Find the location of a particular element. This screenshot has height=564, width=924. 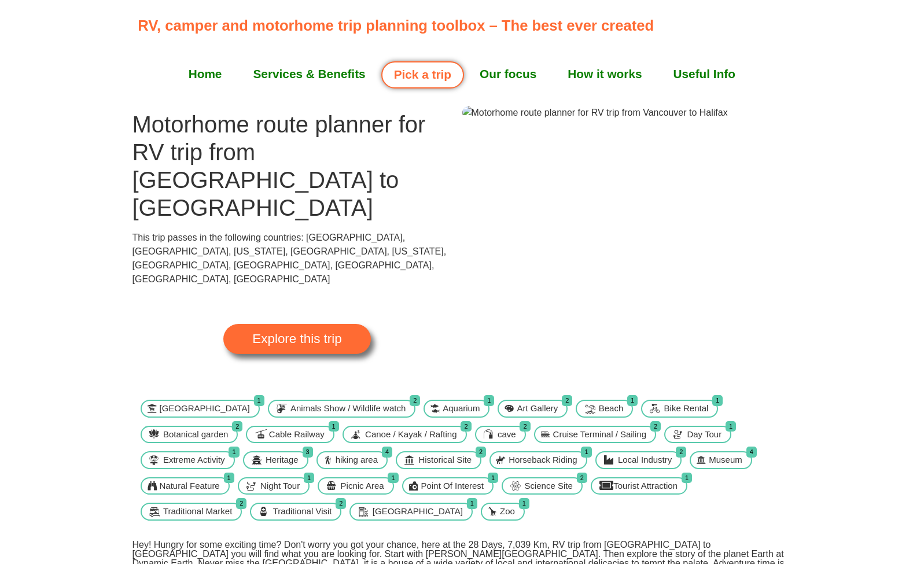

span: 3 is located at coordinates (308, 452).